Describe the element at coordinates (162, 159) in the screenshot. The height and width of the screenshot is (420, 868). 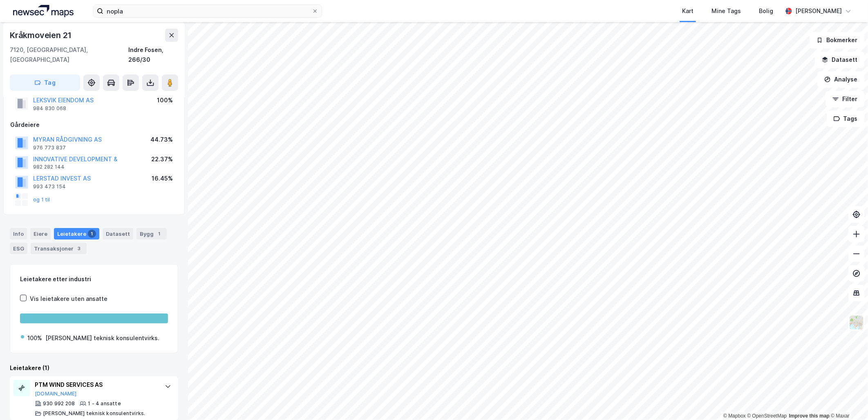
I see `div: 22.37%` at that location.